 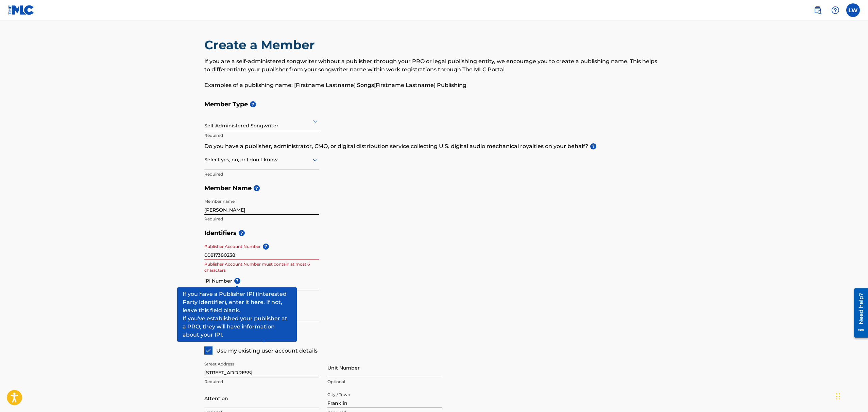 What do you see at coordinates (262, 267) in the screenshot?
I see `p: Publisher Account Number must contain at most 6 characters` at bounding box center [262, 267].